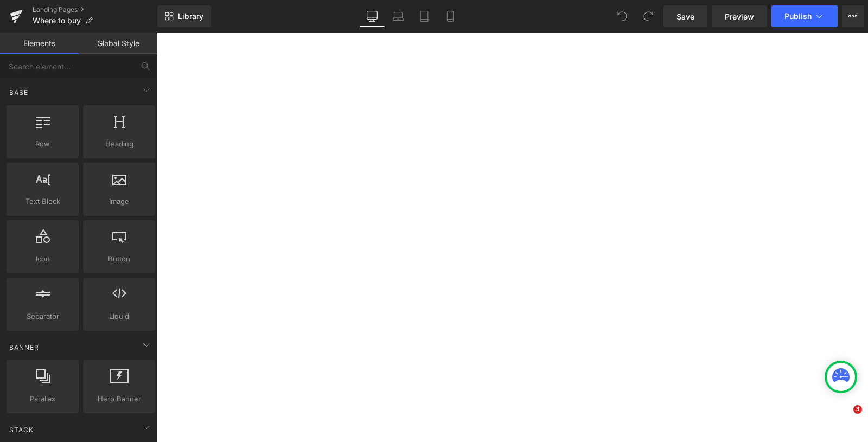 The width and height of the screenshot is (868, 442). Describe the element at coordinates (119, 317) in the screenshot. I see `span: Liquid` at that location.